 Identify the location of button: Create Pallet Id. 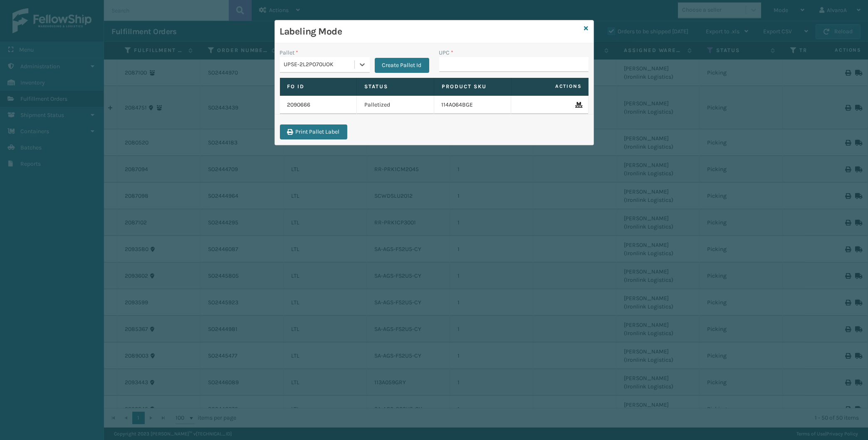
(402, 66).